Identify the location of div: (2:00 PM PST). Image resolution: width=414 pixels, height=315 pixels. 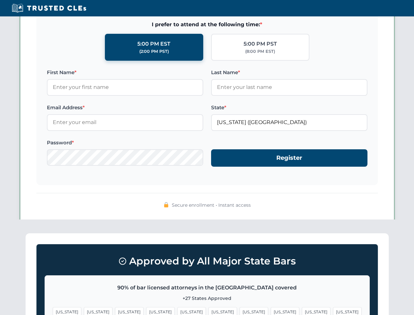
(154, 51).